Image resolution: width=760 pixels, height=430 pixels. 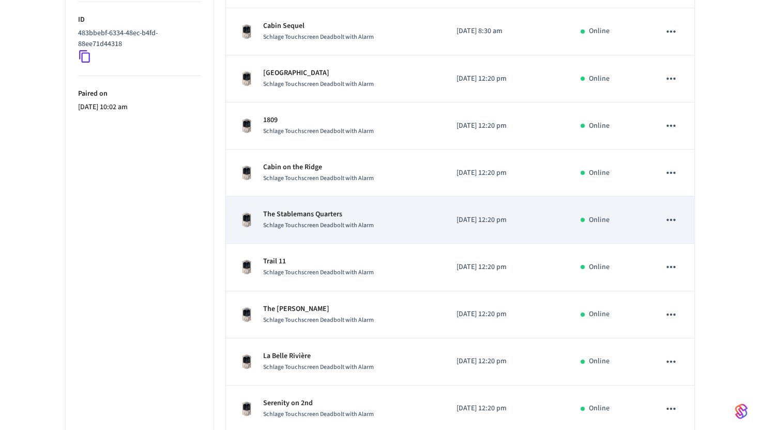 What do you see at coordinates (318, 403) in the screenshot?
I see `p: Serenity on 2nd` at bounding box center [318, 403].